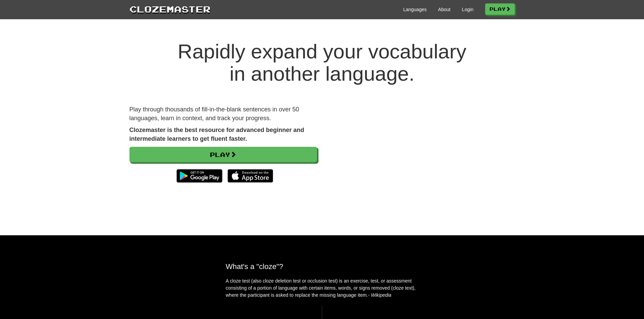 This screenshot has height=319, width=644. Describe the element at coordinates (444, 10) in the screenshot. I see `a: About` at that location.